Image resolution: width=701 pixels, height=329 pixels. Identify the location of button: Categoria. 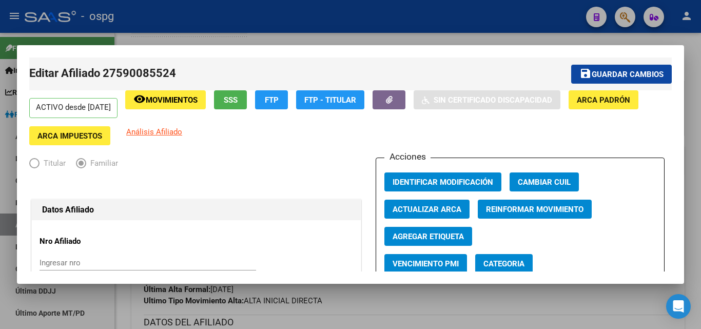
(504, 263).